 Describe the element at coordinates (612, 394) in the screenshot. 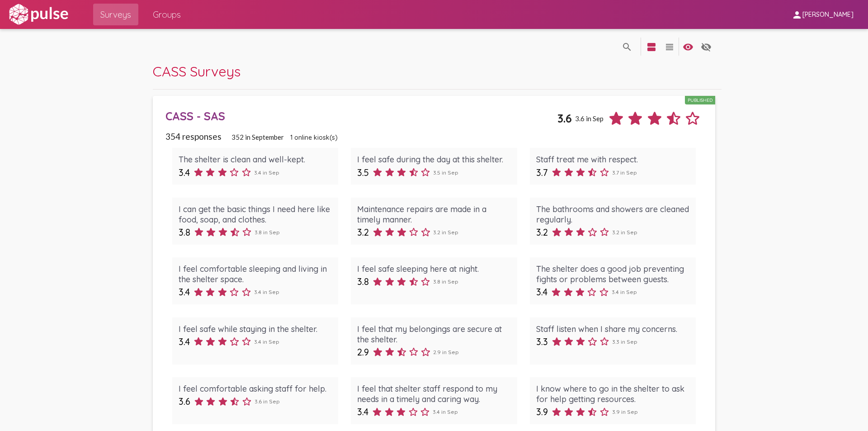

I see `div: I know where to go in the shelter to ask for help getting resources.` at that location.